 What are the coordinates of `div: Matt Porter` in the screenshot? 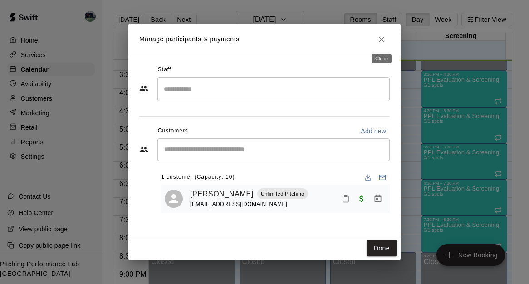 It's located at (174, 199).